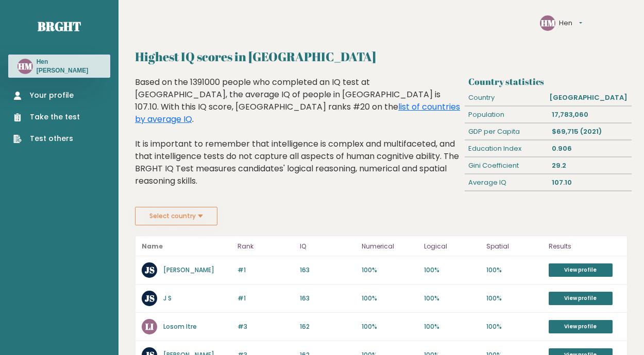 Image resolution: width=644 pixels, height=355 pixels. Describe the element at coordinates (507, 132) in the screenshot. I see `div: GDP per Capita` at that location.